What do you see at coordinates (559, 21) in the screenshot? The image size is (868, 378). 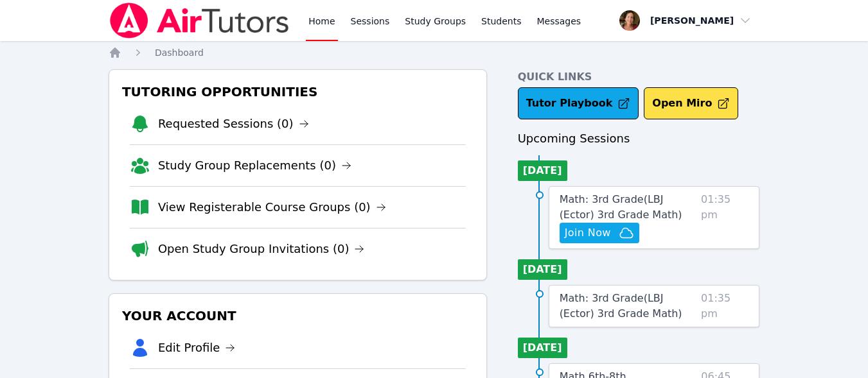 I see `span: Messages` at bounding box center [559, 21].